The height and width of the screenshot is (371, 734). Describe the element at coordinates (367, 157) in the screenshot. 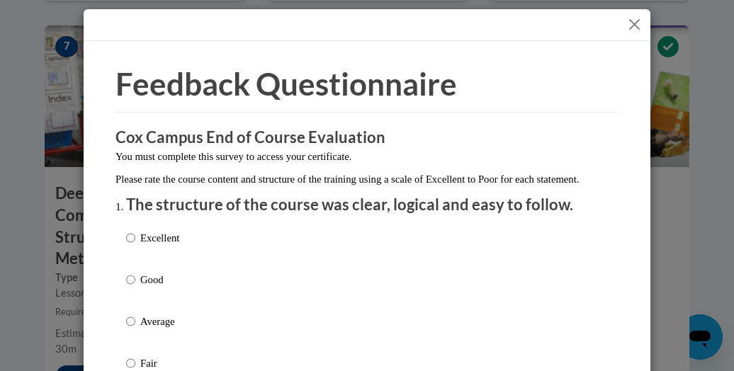

I see `p: You must complete this survey to access your certificate.` at that location.